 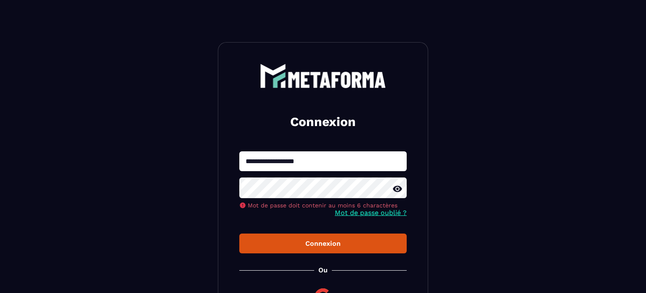 I want to click on p: Ou, so click(x=323, y=269).